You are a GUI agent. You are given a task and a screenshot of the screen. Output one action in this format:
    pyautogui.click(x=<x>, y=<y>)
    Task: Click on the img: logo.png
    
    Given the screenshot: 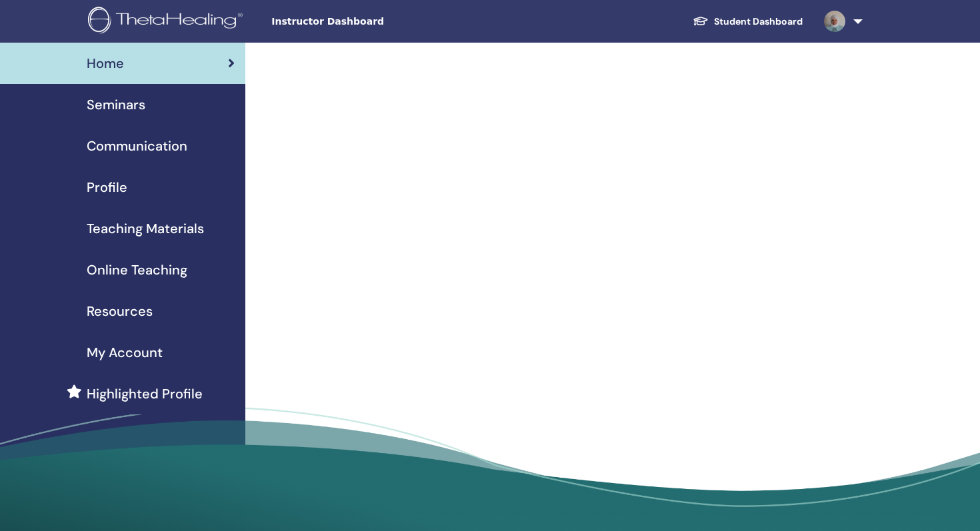 What is the action you would take?
    pyautogui.click(x=167, y=21)
    